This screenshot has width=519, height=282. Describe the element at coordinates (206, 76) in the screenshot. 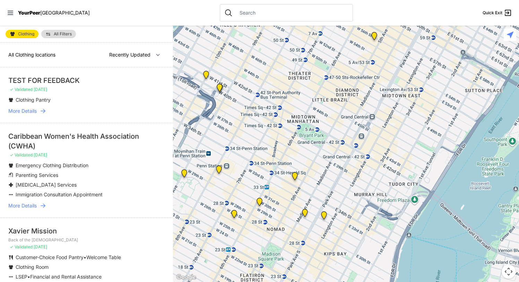

I see `div: New York` at that location.